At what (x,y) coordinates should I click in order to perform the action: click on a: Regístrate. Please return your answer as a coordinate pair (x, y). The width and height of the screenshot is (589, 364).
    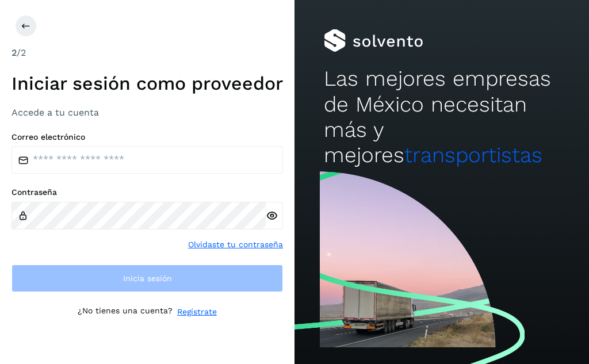
    Looking at the image, I should click on (196, 312).